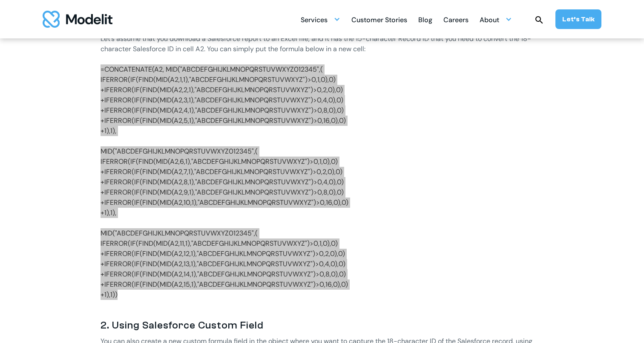  What do you see at coordinates (322, 90) in the screenshot?
I see `p: +IFERROR(IF(FIND(MID(A2,2,1),"ABCDEFGHIJKLMNOPQRSTUVWXYZ")>0,2,0),0)` at bounding box center [322, 90].